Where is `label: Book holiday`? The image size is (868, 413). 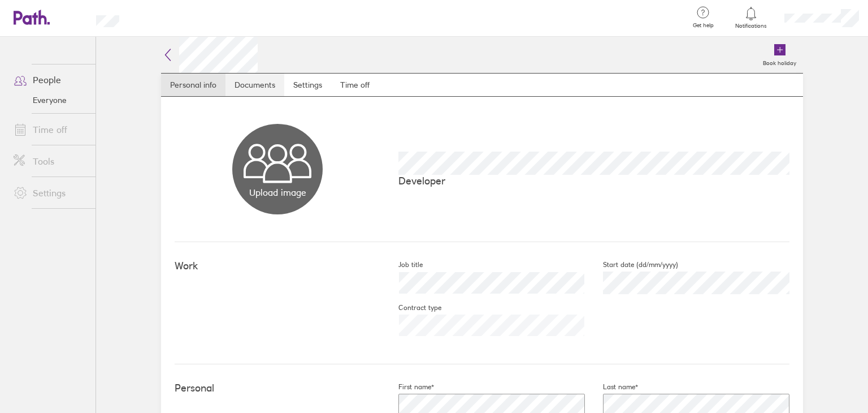 label: Book holiday is located at coordinates (780, 61).